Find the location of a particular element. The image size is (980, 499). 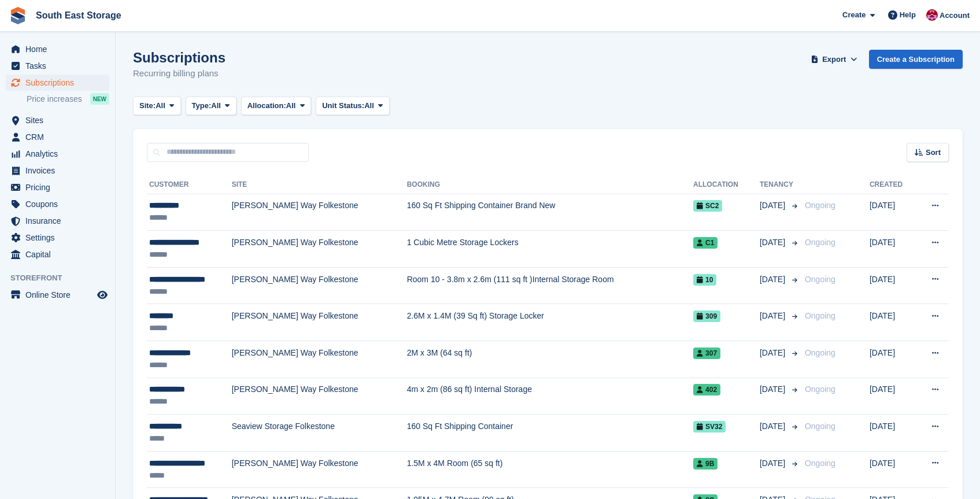

span: Sort is located at coordinates (933, 152).